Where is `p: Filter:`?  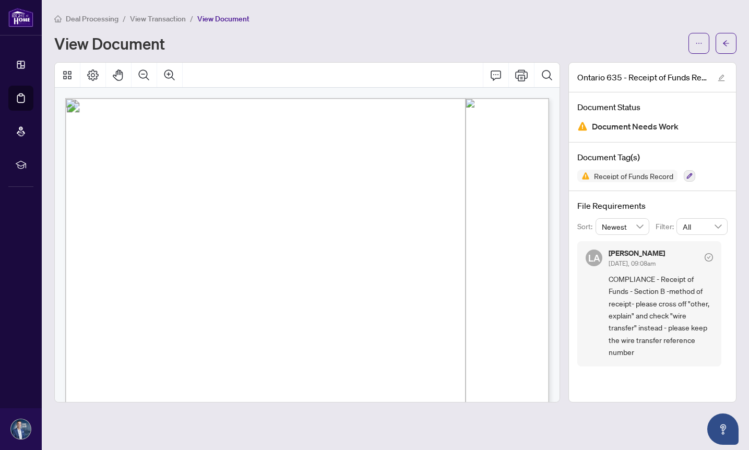
p: Filter: is located at coordinates (666, 227).